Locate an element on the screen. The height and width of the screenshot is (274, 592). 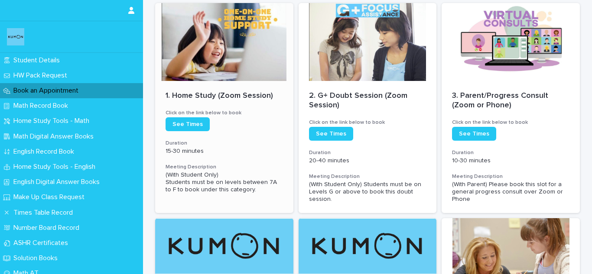
p: 1. Home Study (Zoom Session) is located at coordinates (224, 96).